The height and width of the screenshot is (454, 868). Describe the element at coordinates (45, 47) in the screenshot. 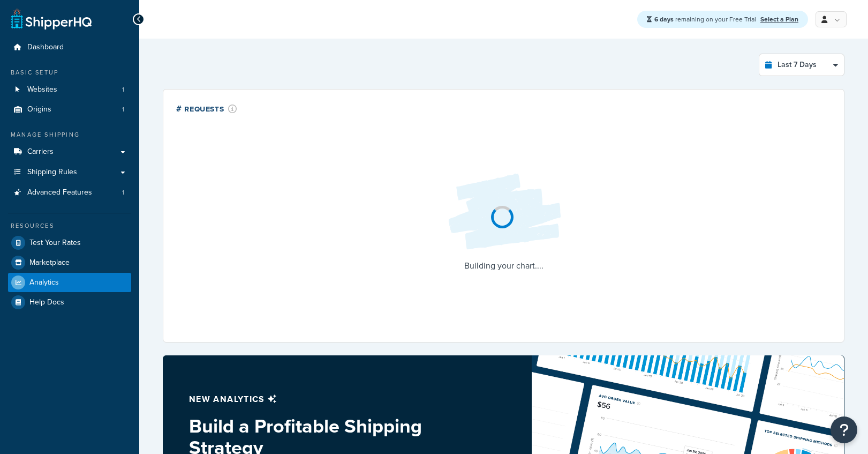

I see `span: Dashboard` at that location.